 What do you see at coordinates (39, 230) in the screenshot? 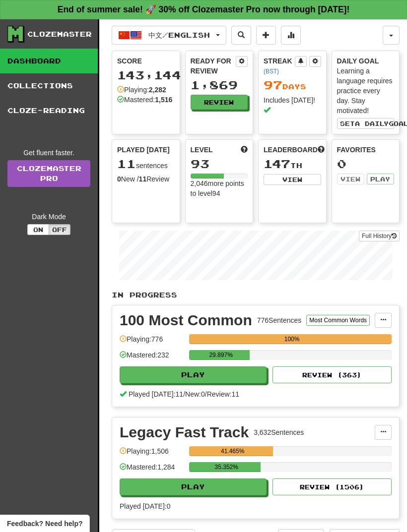
I see `button: On` at bounding box center [39, 230].